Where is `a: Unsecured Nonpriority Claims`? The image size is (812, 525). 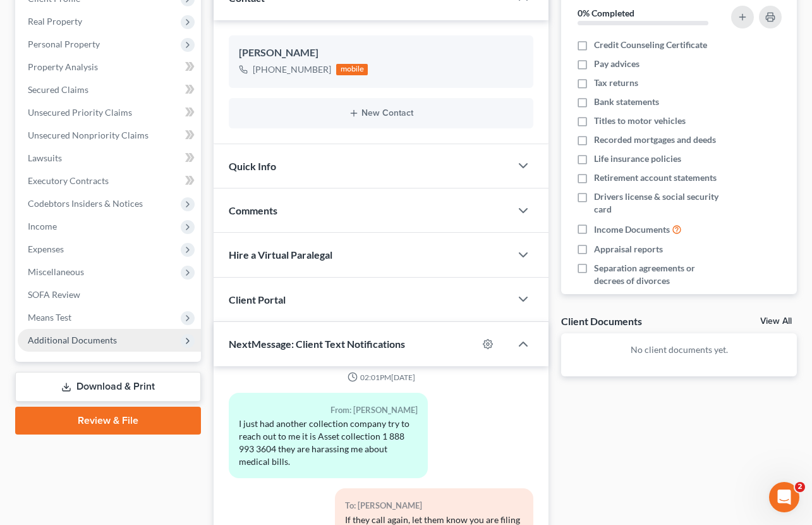 a: Unsecured Nonpriority Claims is located at coordinates (109, 135).